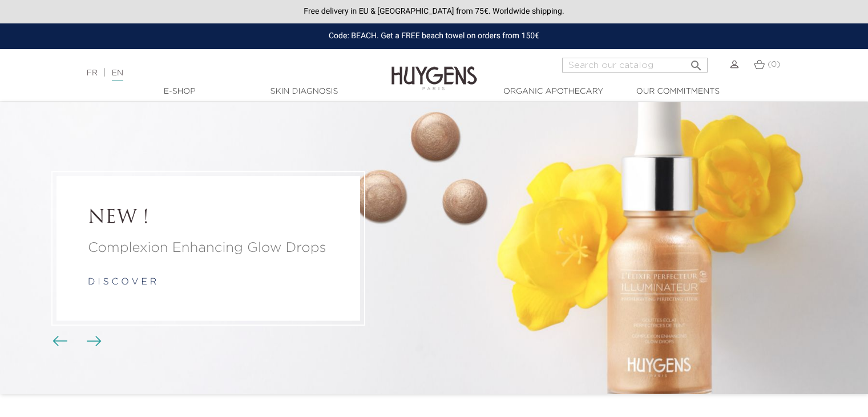 The image size is (868, 417). I want to click on a: Our commitments, so click(678, 92).